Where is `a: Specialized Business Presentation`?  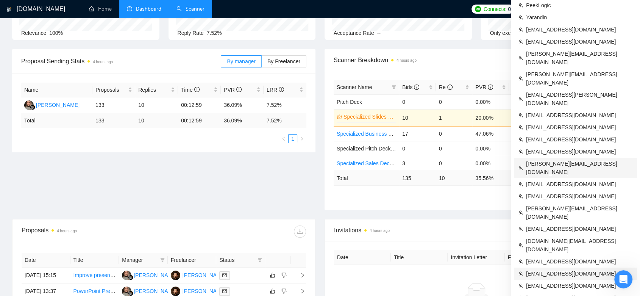 a: Specialized Business Presentation is located at coordinates (377, 134).